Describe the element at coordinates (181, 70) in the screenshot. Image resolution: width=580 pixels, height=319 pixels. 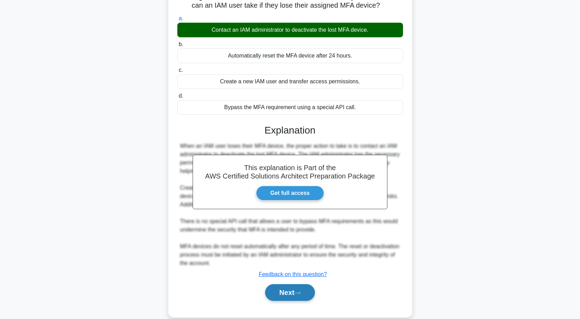
I see `span: c.` at that location.